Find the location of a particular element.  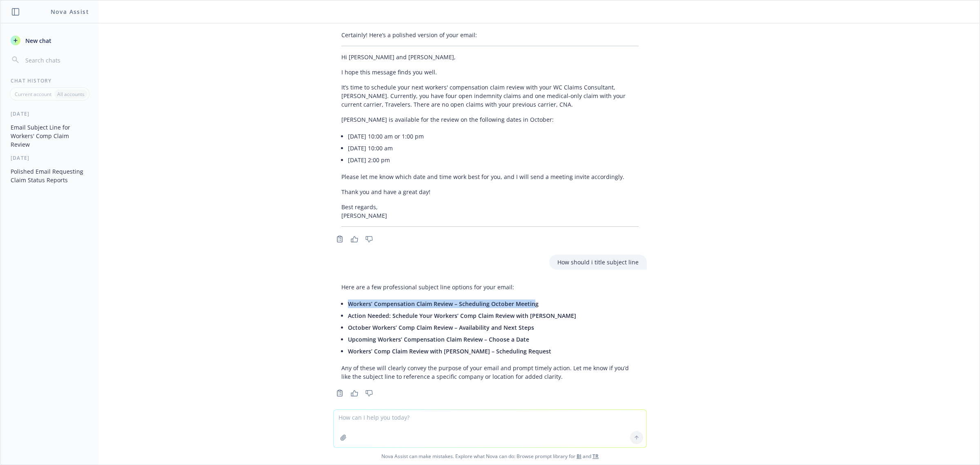

span: Nova Assist can make mistakes. Explore what Nova can do: Browse prompt library for and is located at coordinates (490, 456).